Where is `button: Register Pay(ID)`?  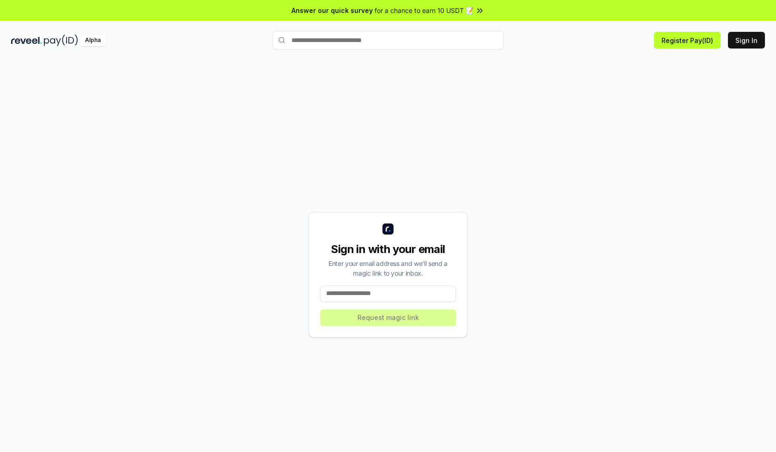 button: Register Pay(ID) is located at coordinates (688, 40).